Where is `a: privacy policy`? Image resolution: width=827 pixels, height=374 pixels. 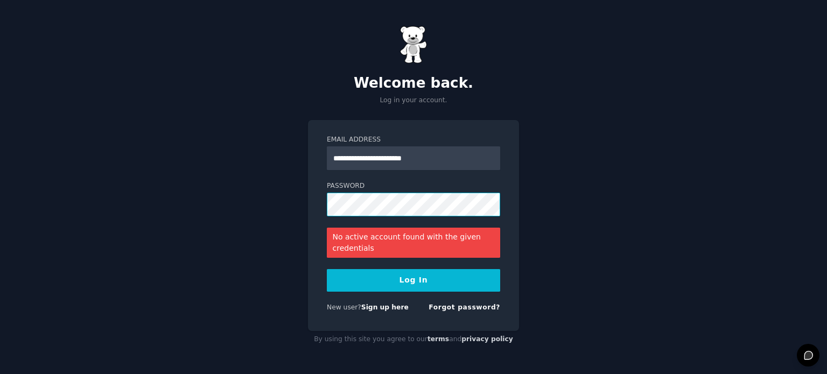
a: privacy policy is located at coordinates (487, 339).